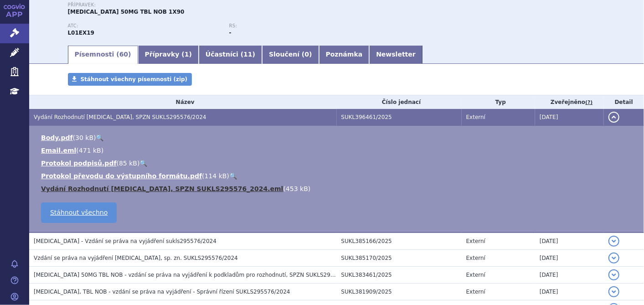 The image size is (644, 305). I want to click on span: 85 kB, so click(128, 163).